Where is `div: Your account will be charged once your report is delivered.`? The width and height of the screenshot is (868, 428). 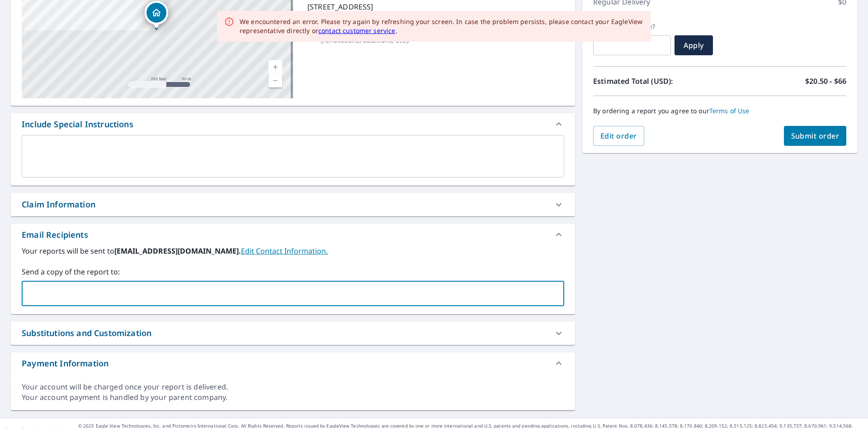 div: Your account will be charged once your report is delivered. is located at coordinates (293, 387).